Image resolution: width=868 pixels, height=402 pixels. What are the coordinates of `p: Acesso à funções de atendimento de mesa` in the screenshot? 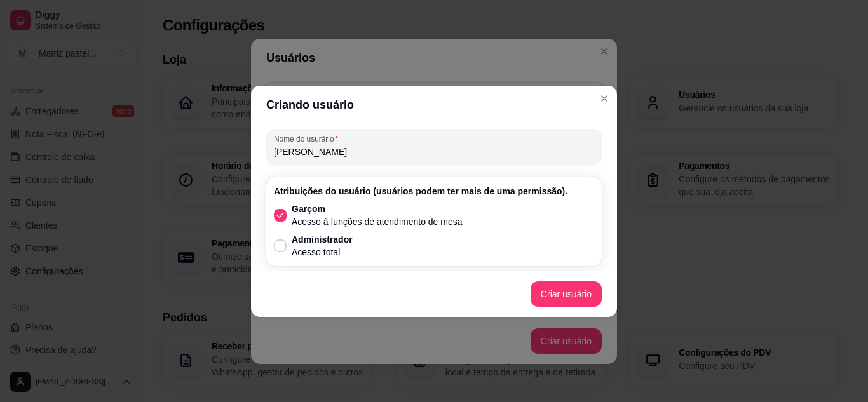 It's located at (377, 222).